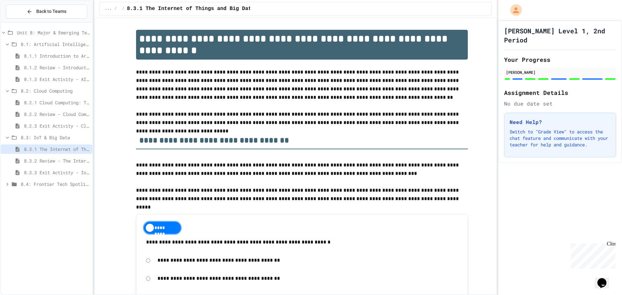 The width and height of the screenshot is (622, 295). Describe the element at coordinates (57, 126) in the screenshot. I see `span: 8.2.3 Exit Activity - Cloud Service Detective` at that location.